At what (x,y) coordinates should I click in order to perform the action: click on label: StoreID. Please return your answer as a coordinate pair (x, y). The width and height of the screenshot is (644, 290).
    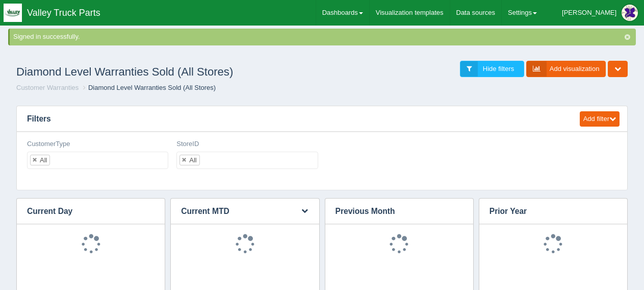
    Looking at the image, I should click on (188, 144).